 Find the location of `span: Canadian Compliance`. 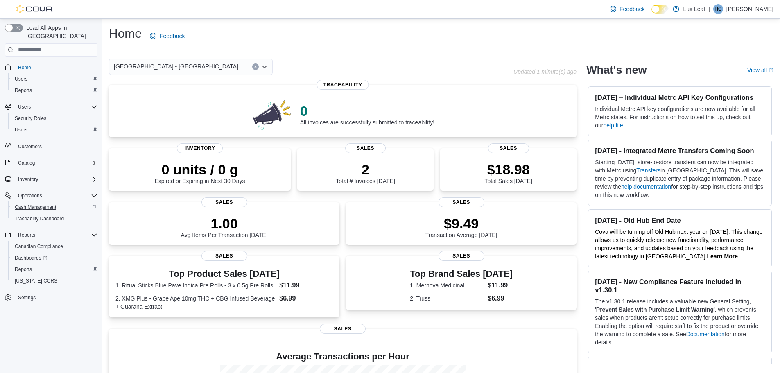

span: Canadian Compliance is located at coordinates (54, 247).